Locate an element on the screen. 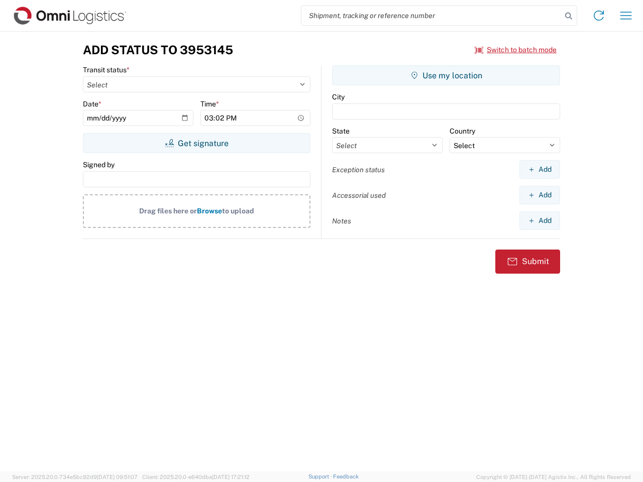  a: Feedback is located at coordinates (346, 477).